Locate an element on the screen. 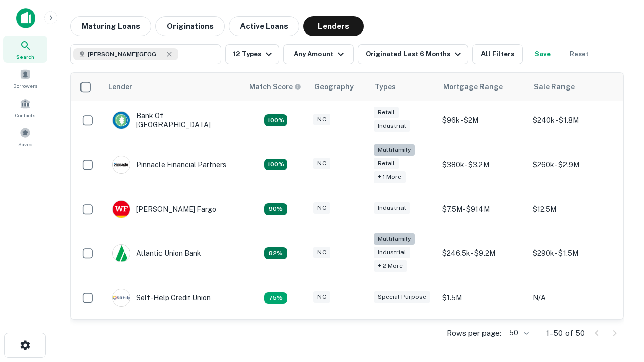 The height and width of the screenshot is (362, 644). td: $7.5M - $914M is located at coordinates (483, 209).